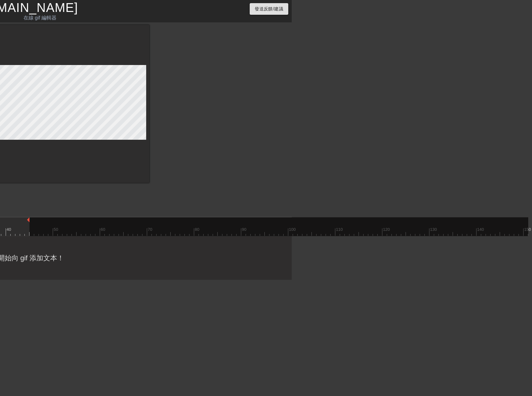 This screenshot has height=396, width=532. I want to click on span: 發送反饋/建議, so click(269, 9).